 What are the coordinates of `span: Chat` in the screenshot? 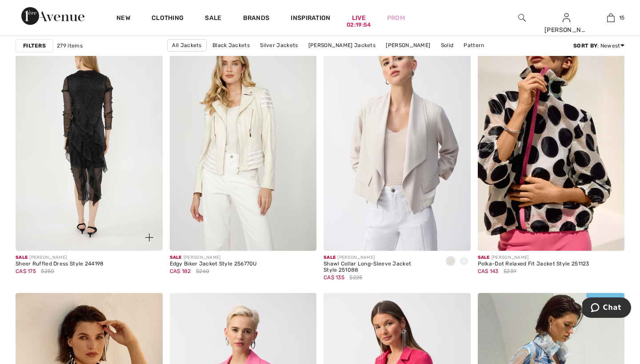 It's located at (30, 10).